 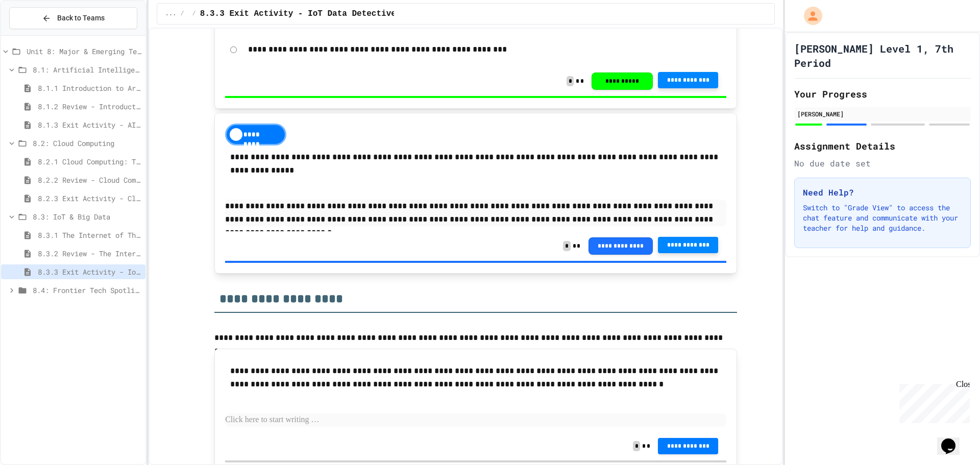 What do you see at coordinates (86, 217) in the screenshot?
I see `span: 8.3: IoT & Big Data` at bounding box center [86, 217].